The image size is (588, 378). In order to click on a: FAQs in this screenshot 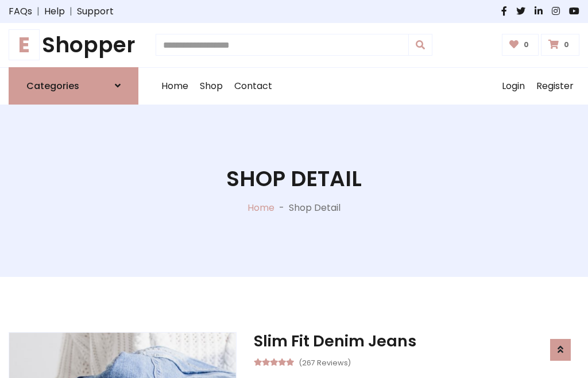, I will do `click(20, 11)`.